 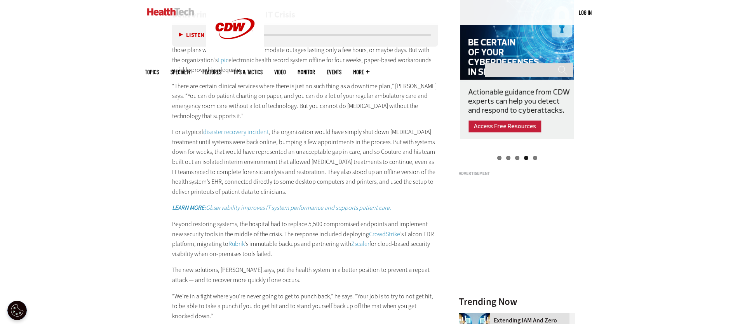 What do you see at coordinates (334, 72) in the screenshot?
I see `a: Events` at bounding box center [334, 72].